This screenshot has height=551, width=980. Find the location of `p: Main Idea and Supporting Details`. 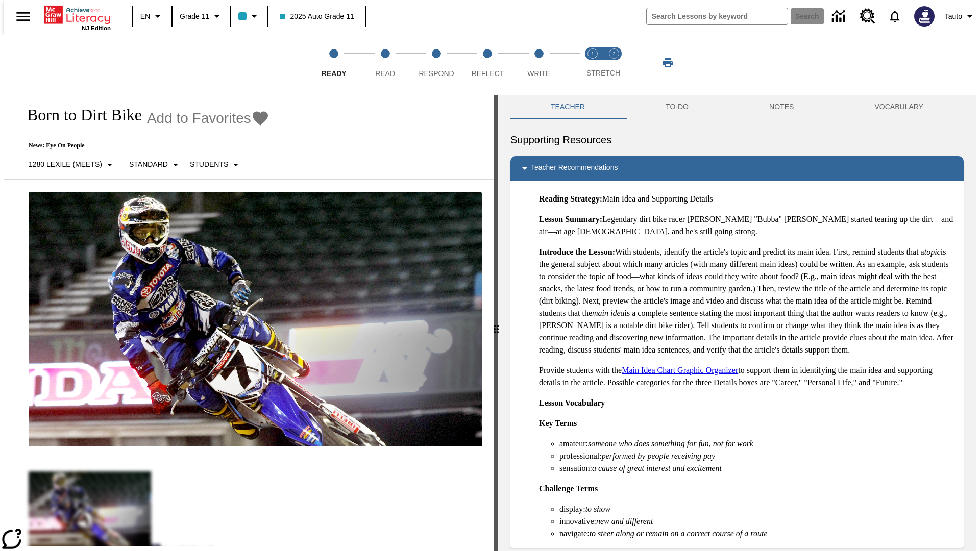

p: Main Idea and Supporting Details is located at coordinates (748, 199).